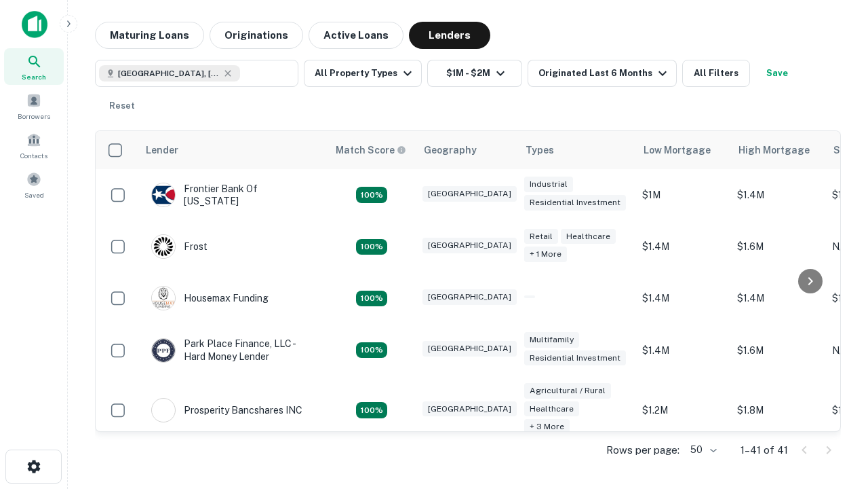 The height and width of the screenshot is (489, 868). What do you see at coordinates (547, 427) in the screenshot?
I see `div: + 3 more` at bounding box center [547, 427].